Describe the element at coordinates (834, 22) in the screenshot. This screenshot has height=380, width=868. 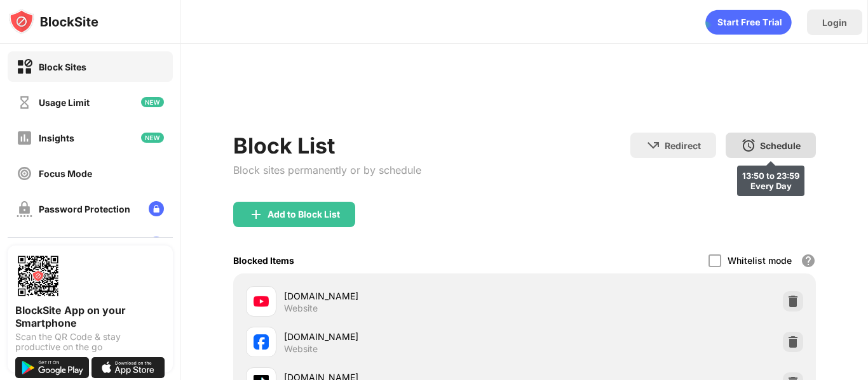
I see `div: Login` at that location.